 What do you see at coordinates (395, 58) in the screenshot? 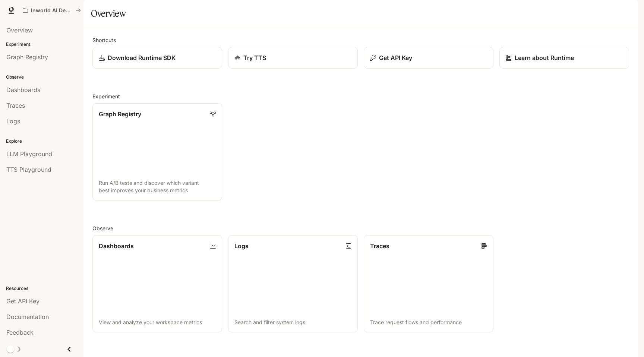
I see `p: Get API Key` at bounding box center [395, 58].